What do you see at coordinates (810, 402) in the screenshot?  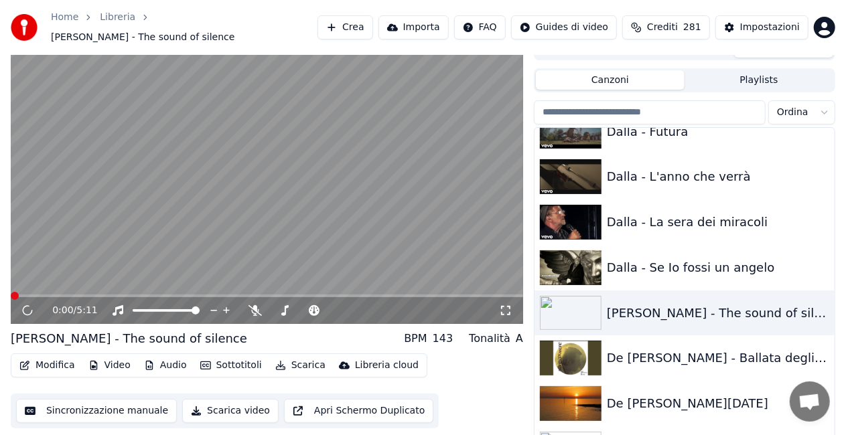 I see `a: Aprire la chat` at bounding box center [810, 402].